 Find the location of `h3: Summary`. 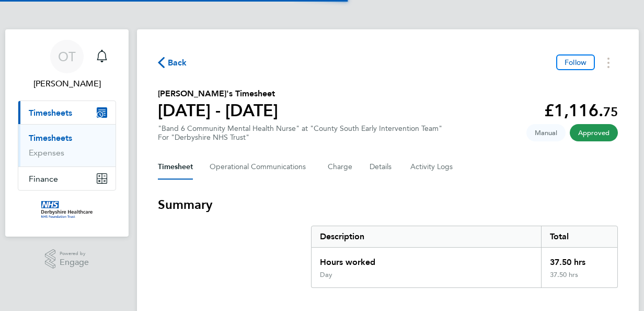

h3: Summary is located at coordinates (388, 205).